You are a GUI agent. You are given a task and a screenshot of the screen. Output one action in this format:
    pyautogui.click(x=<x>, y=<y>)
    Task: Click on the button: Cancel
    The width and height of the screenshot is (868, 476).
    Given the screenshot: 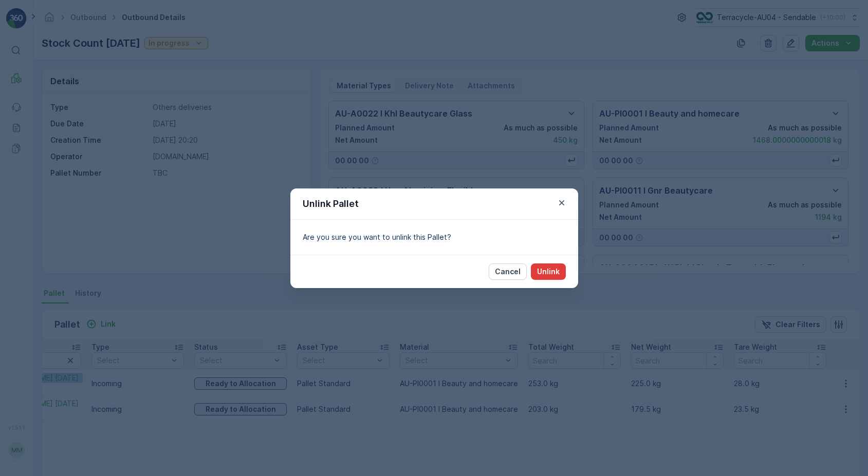 What is the action you would take?
    pyautogui.click(x=508, y=272)
    